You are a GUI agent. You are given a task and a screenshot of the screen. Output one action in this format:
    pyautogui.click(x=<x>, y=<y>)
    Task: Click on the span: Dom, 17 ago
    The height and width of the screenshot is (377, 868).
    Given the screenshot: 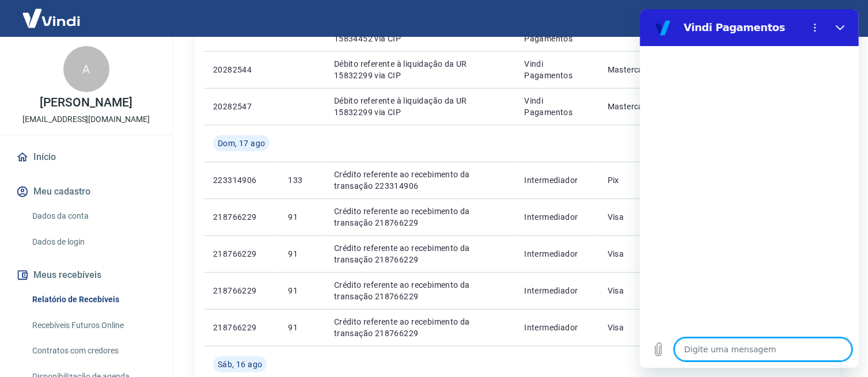 What is the action you would take?
    pyautogui.click(x=242, y=143)
    